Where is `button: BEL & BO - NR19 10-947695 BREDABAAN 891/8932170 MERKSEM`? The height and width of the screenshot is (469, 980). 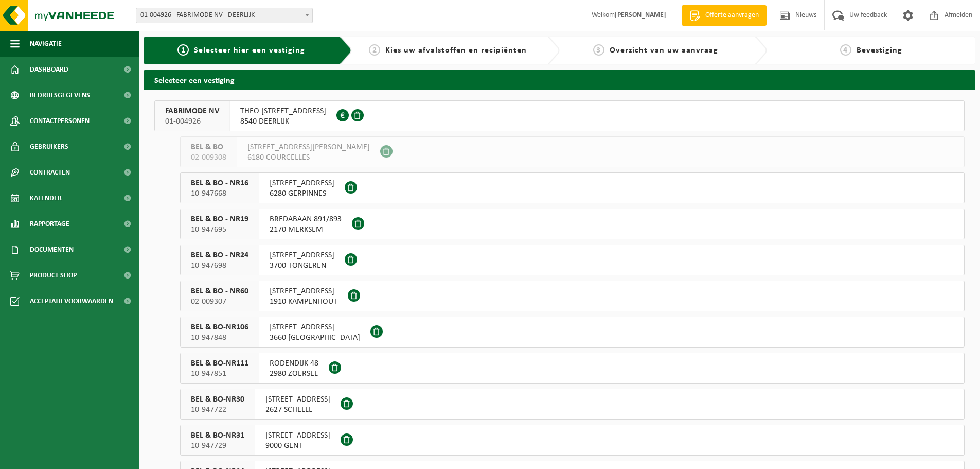 button: BEL & BO - NR19 10-947695 BREDABAAN 891/8932170 MERKSEM is located at coordinates (572, 224).